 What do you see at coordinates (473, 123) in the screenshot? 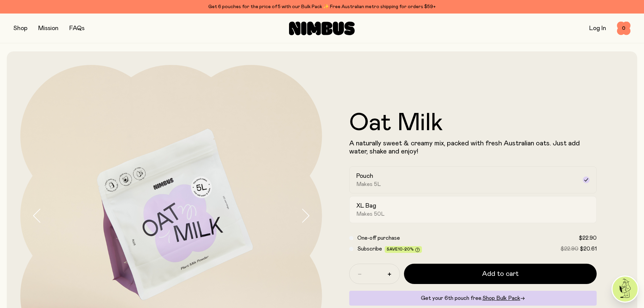
I see `h1: Oat Milk` at bounding box center [473, 123].